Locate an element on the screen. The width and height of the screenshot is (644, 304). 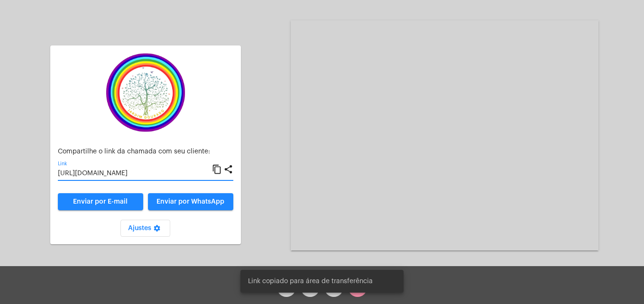
button: Ajustes is located at coordinates (145, 228).